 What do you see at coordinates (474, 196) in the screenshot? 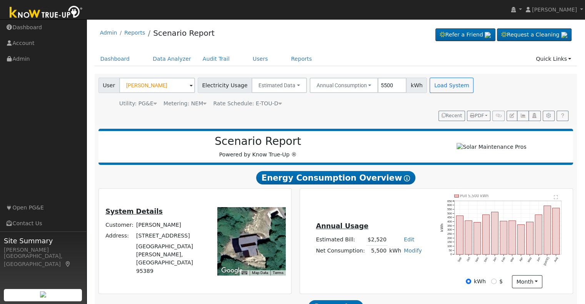
I see `text: Pull 5,500 kWh` at bounding box center [474, 196].